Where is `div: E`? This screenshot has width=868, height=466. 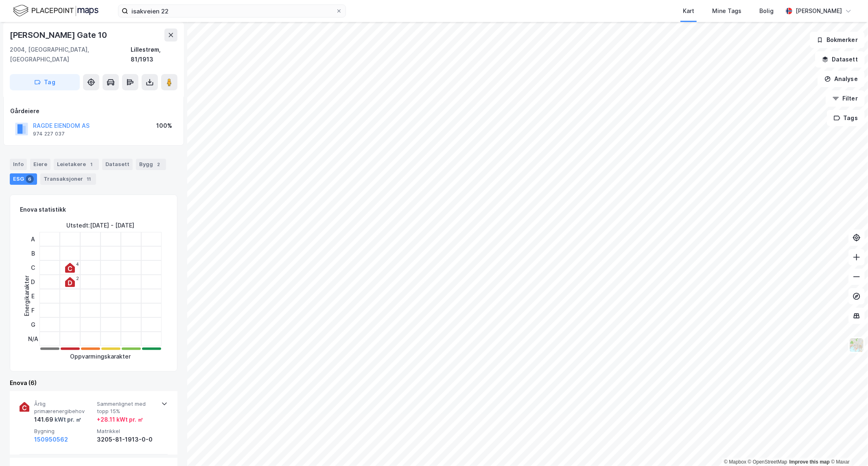
div: E is located at coordinates (33, 296).